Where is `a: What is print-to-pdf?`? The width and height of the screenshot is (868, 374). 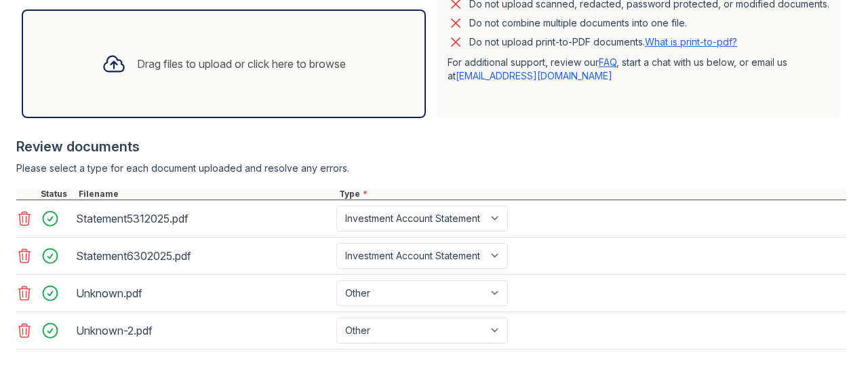
a: What is print-to-pdf? is located at coordinates (691, 41).